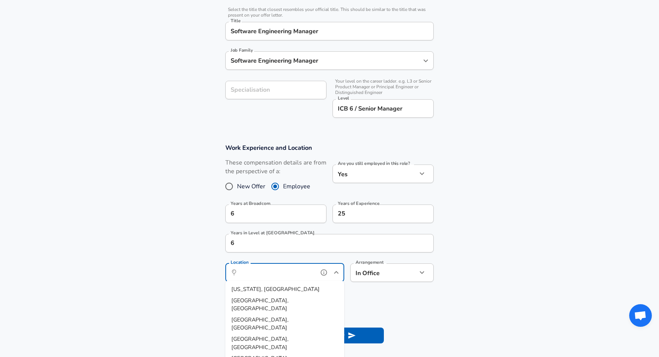  Describe the element at coordinates (383, 87) in the screenshot. I see `span: Your level on the career ladder. e.g. L3 or Senior Product Manager or Principal Engineer or Disti...` at that location.